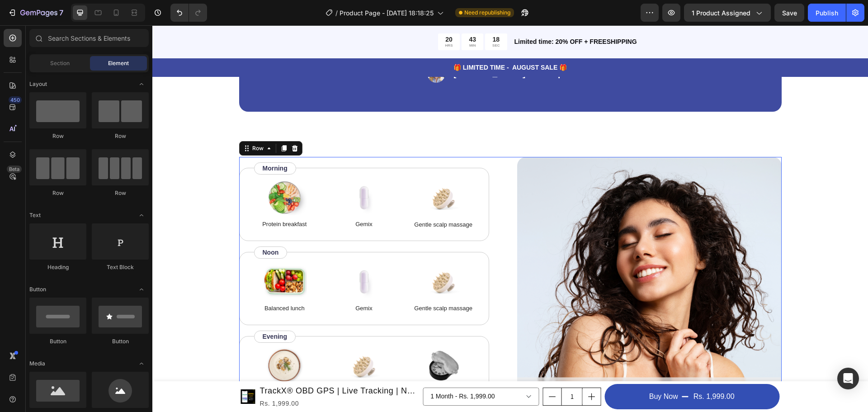  Describe the element at coordinates (511, 371) in the screenshot. I see `div: Buy Now` at that location.